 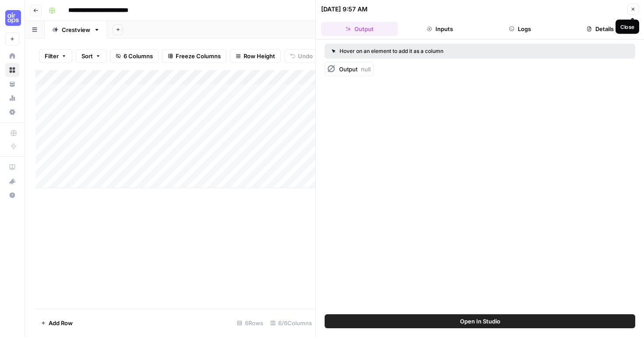 What do you see at coordinates (198, 56) in the screenshot?
I see `span: Freeze Columns` at bounding box center [198, 56].